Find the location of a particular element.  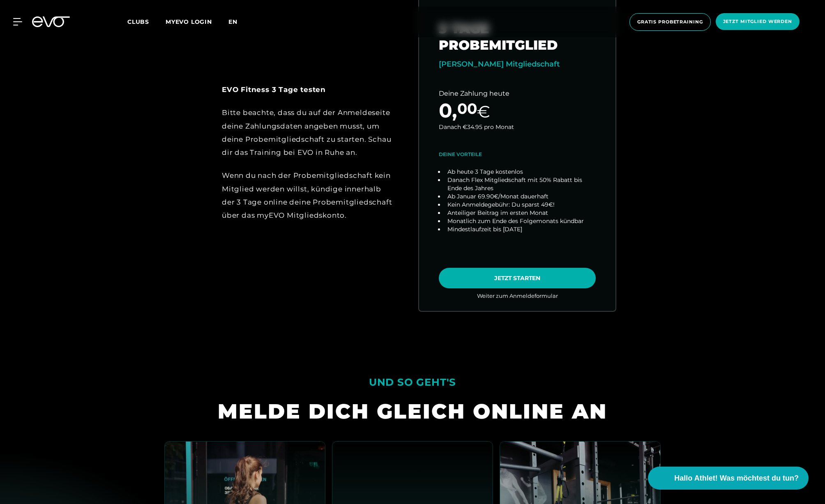

div: UND SO GEHT'S is located at coordinates (413, 382).